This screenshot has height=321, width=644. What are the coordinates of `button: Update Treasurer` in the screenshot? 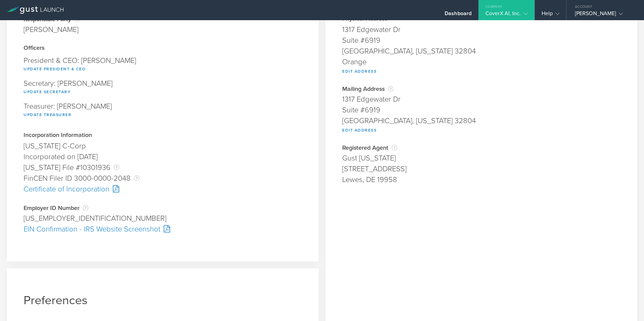 It's located at (48, 115).